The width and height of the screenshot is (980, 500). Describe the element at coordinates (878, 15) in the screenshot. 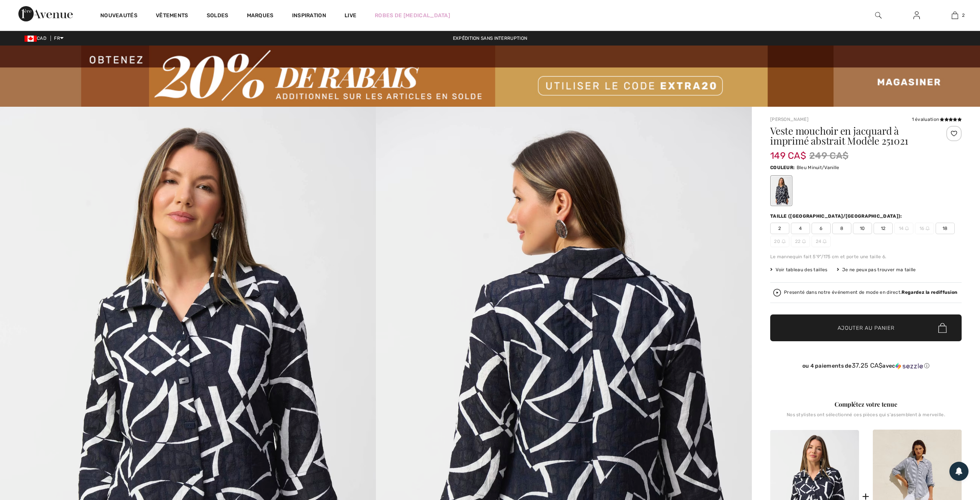

I see `img: recherche` at that location.